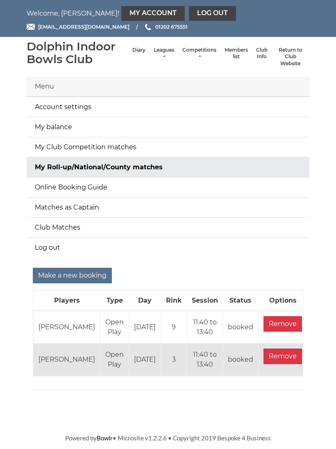  What do you see at coordinates (168, 127) in the screenshot?
I see `a: My balance` at bounding box center [168, 127].